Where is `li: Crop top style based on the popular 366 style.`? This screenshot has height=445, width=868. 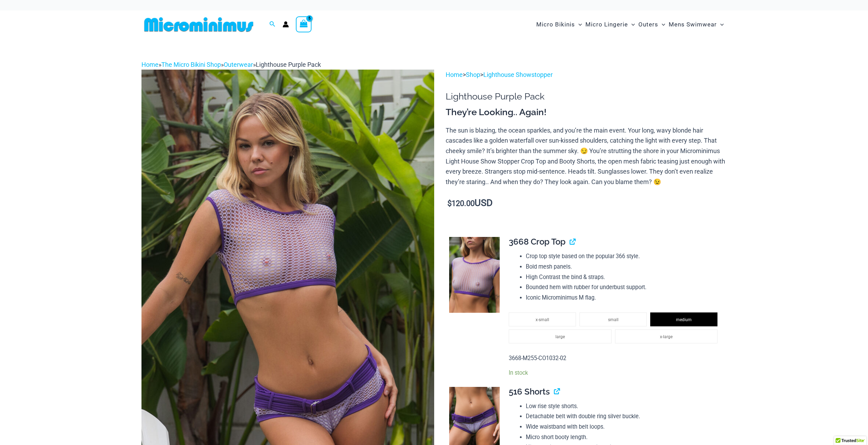
li: Crop top style based on the popular 366 style. is located at coordinates (623, 256).